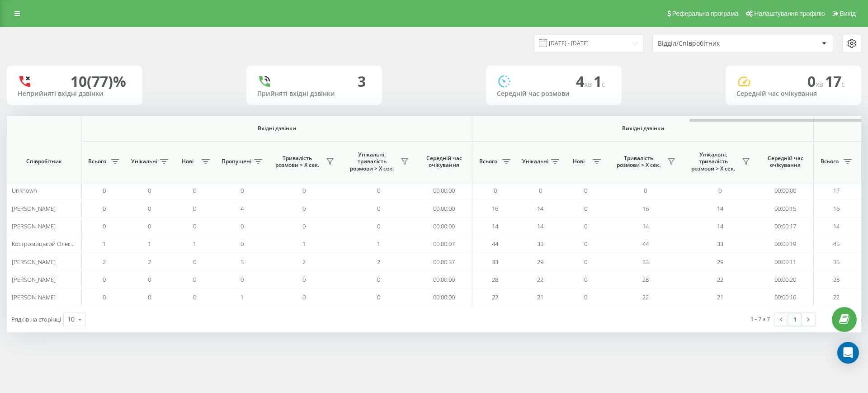 Image resolution: width=868 pixels, height=393 pixels. I want to click on span: хв, so click(820, 84).